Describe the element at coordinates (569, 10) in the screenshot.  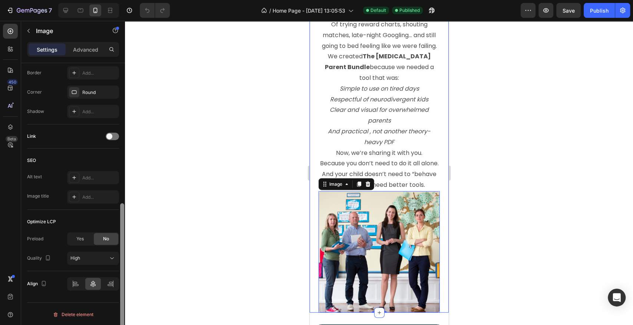
I see `button: Save` at that location.